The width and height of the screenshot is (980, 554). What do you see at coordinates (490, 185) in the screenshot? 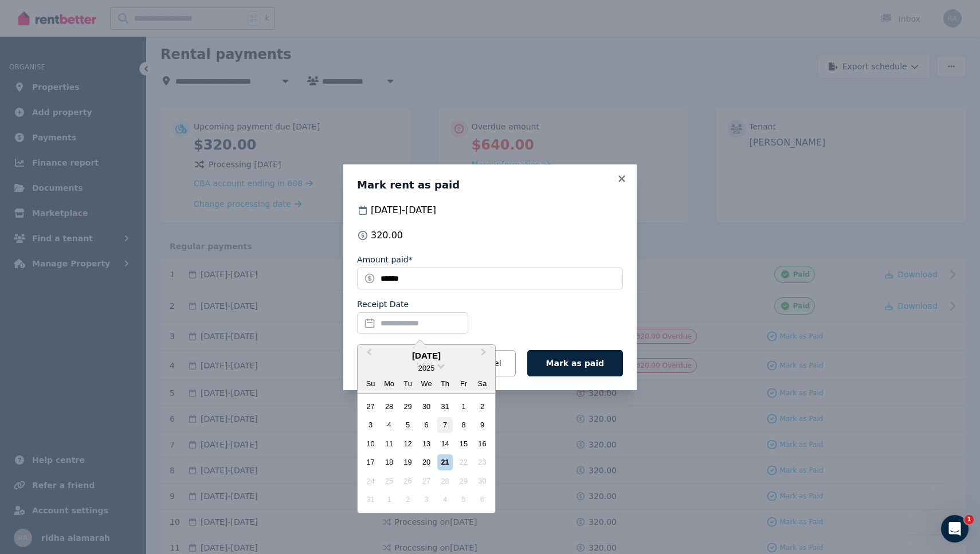
I see `h3: Mark rent as paid` at bounding box center [490, 185].